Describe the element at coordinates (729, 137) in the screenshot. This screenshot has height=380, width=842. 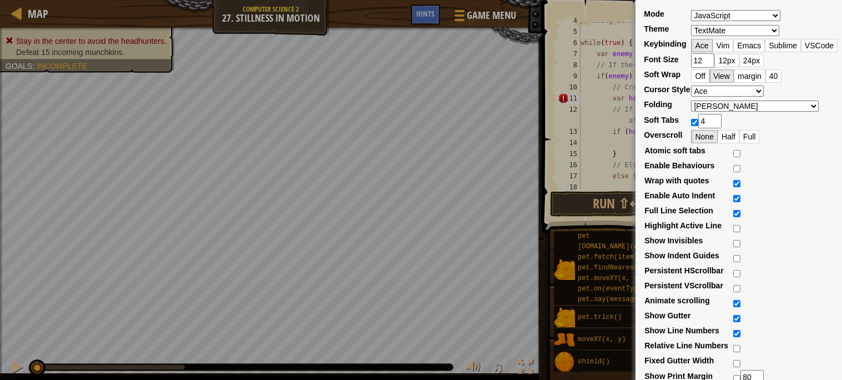
I see `button: Half` at that location.